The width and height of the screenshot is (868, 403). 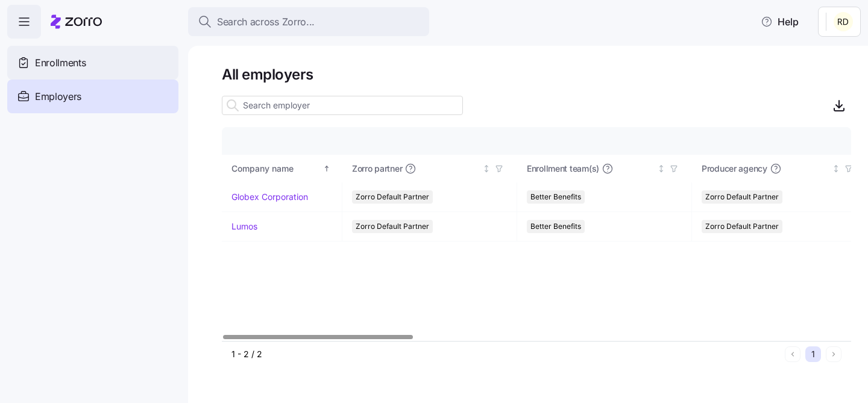 I want to click on span: Zorro partner, so click(x=377, y=169).